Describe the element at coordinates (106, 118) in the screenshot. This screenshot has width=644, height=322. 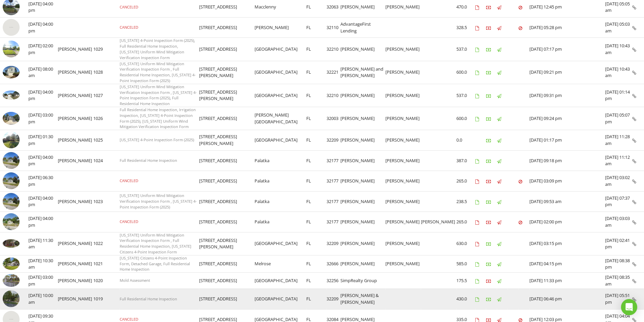
I see `td: 1026` at that location.